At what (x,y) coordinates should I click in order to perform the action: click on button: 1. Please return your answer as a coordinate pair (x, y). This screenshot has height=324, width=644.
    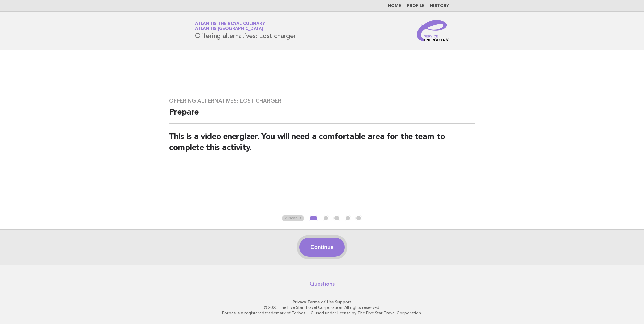
    Looking at the image, I should click on (314, 218).